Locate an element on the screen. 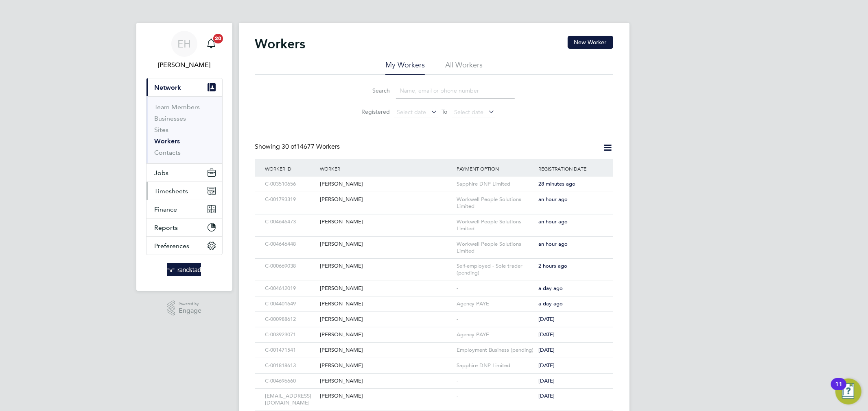 This screenshot has height=411, width=868. h2: Workers is located at coordinates (280, 44).